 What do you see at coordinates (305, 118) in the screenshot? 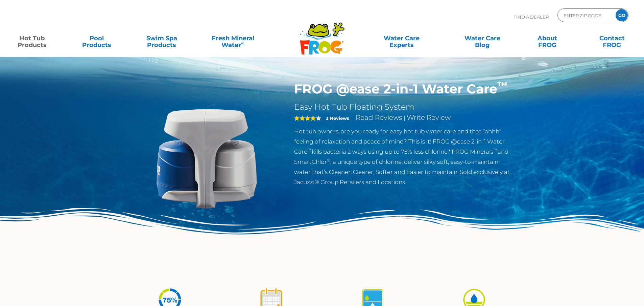
I see `span: 4` at bounding box center [305, 118].